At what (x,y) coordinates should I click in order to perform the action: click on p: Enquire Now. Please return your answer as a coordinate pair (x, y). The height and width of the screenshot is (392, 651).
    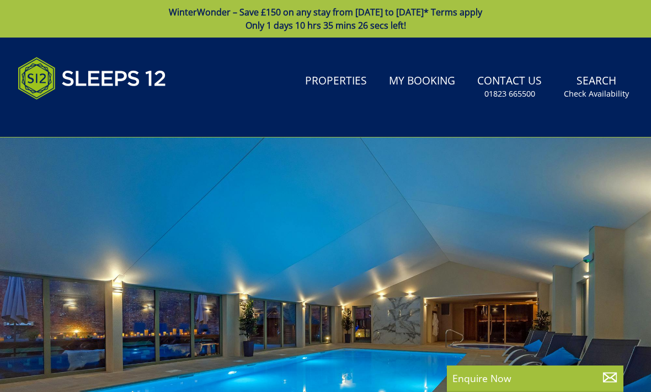
    Looking at the image, I should click on (536, 378).